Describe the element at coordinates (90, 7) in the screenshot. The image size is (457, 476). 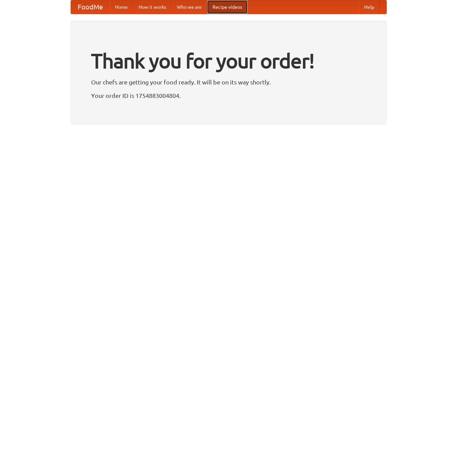
I see `a: FoodMe` at that location.